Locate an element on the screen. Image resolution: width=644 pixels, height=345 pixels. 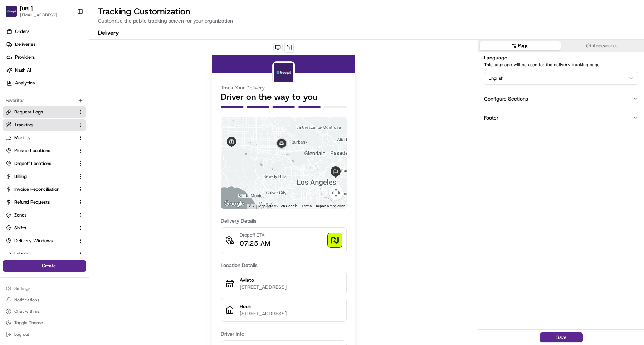
p: This language will be used for the delivery tracking page. is located at coordinates (561, 65).